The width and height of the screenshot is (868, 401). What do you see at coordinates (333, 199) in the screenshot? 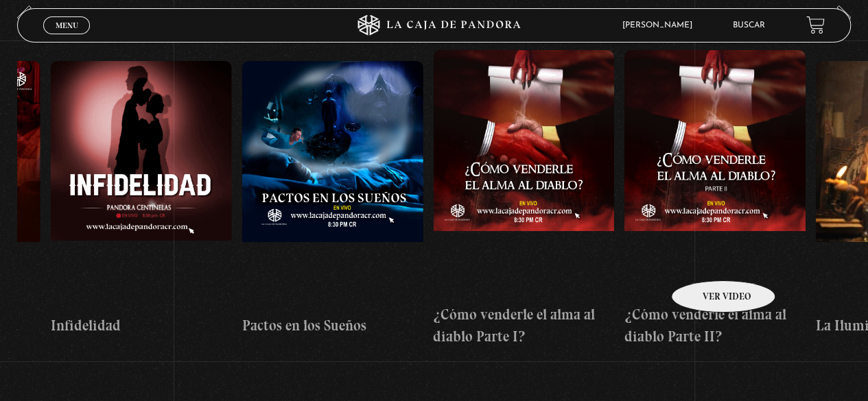
I see `a: Pactos en los Sueños` at bounding box center [333, 199].